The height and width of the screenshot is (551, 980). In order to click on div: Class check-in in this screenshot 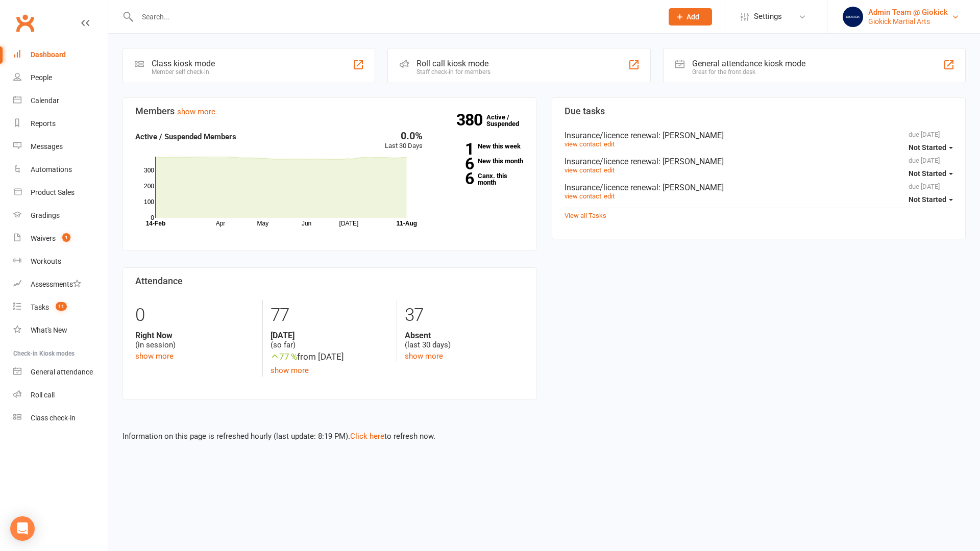, I will do `click(53, 418)`.